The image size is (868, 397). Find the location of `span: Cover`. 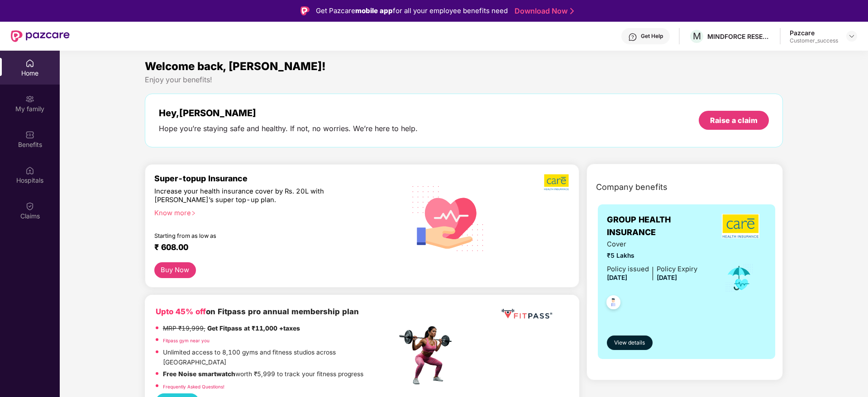

span: Cover is located at coordinates (652, 244).